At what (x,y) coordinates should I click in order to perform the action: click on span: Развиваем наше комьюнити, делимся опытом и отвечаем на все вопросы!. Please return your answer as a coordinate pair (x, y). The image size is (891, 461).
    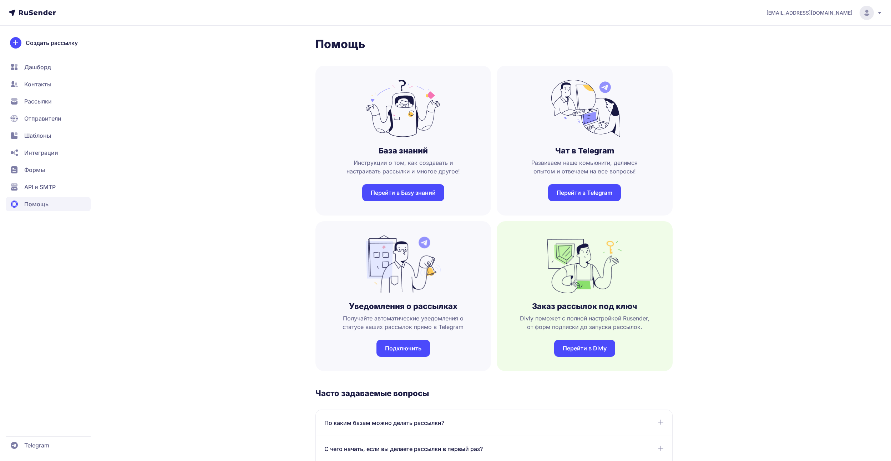
    Looking at the image, I should click on (585, 167).